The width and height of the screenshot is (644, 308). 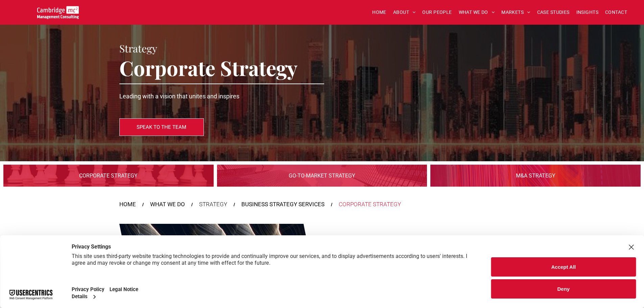 I want to click on span: Strategy, so click(x=138, y=48).